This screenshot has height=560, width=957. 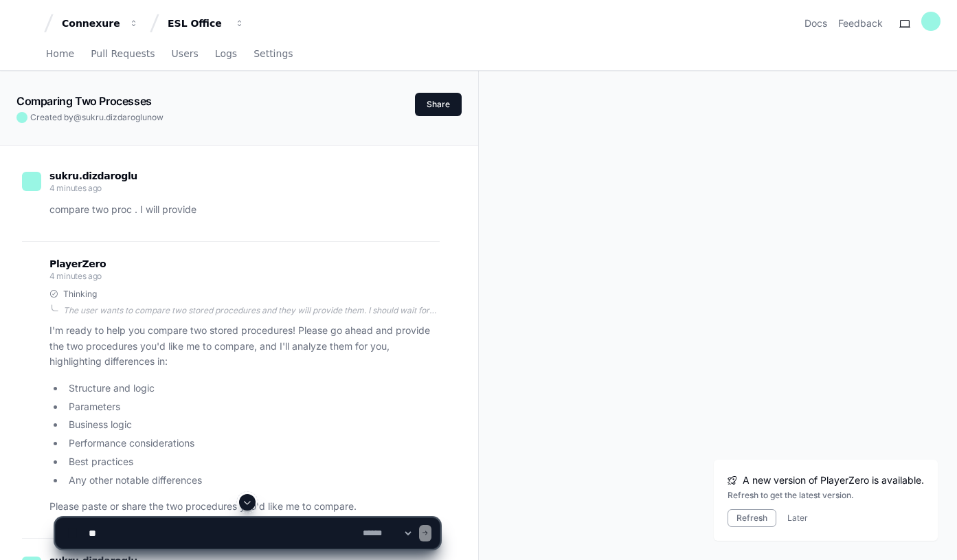 I want to click on span: PlayerZero, so click(x=78, y=264).